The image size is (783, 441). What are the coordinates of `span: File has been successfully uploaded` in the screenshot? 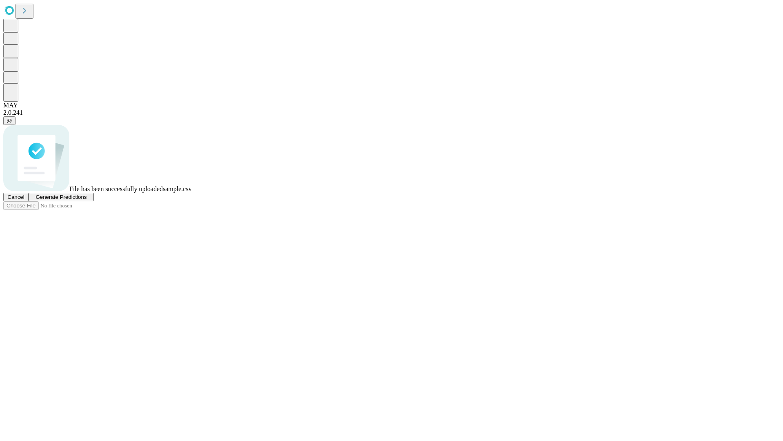 It's located at (116, 188).